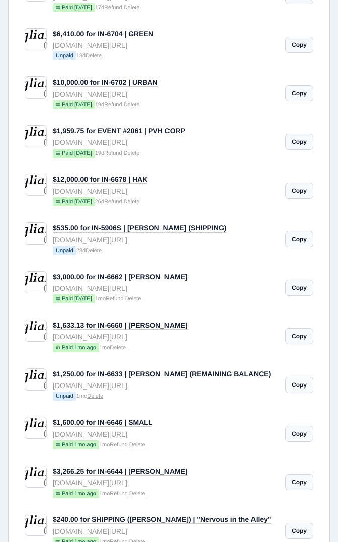 The width and height of the screenshot is (338, 542). Describe the element at coordinates (166, 8) in the screenshot. I see `small: 17d` at that location.